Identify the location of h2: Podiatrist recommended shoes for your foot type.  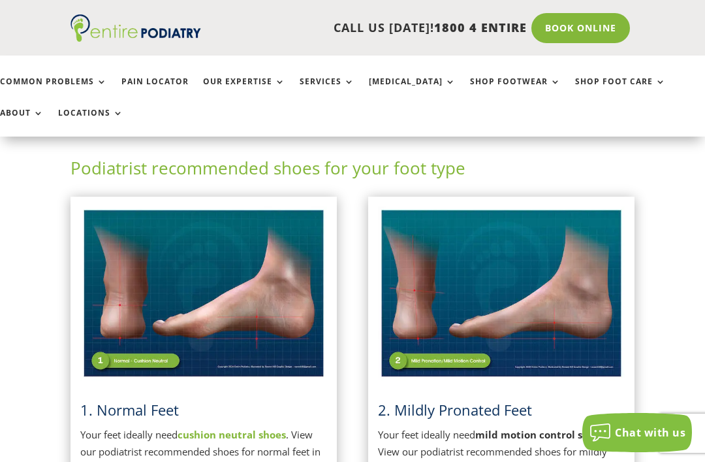
(353, 171).